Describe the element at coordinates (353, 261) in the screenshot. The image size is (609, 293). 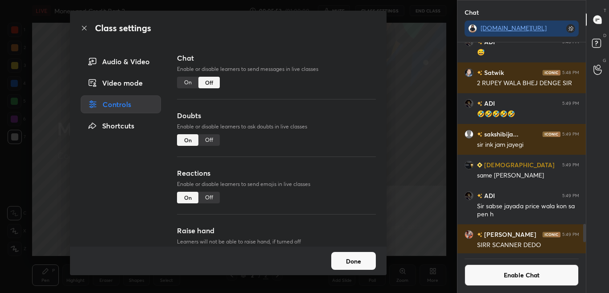
I see `button: Done` at that location.